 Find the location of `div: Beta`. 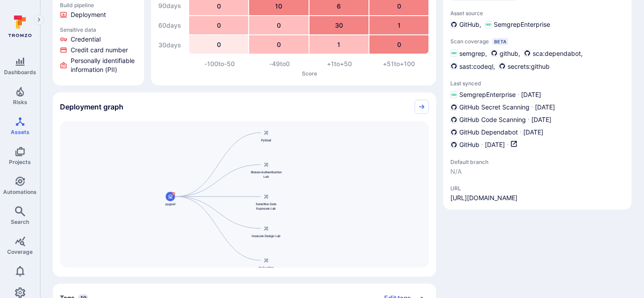

div: Beta is located at coordinates (500, 41).